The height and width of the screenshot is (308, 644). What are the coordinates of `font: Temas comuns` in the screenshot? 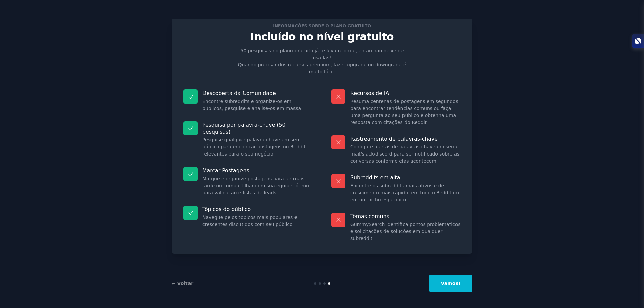 It's located at (370, 216).